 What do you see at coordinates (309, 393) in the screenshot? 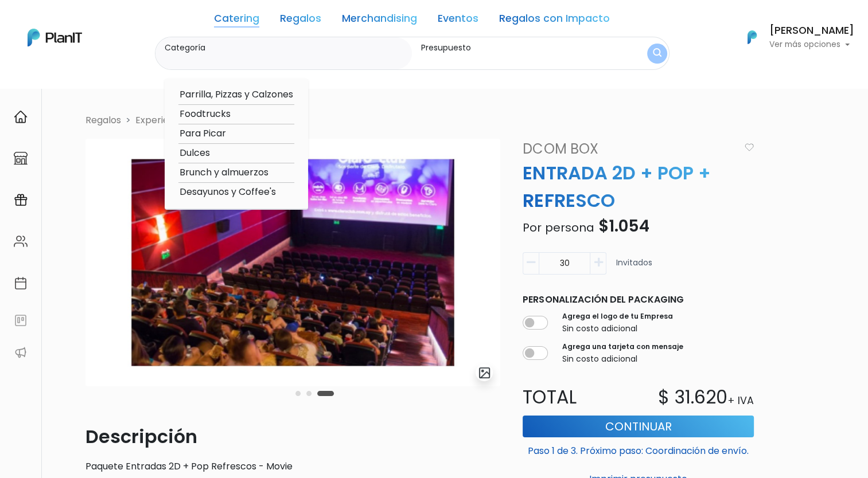
I see `button: Carousel Page 2` at bounding box center [309, 393].